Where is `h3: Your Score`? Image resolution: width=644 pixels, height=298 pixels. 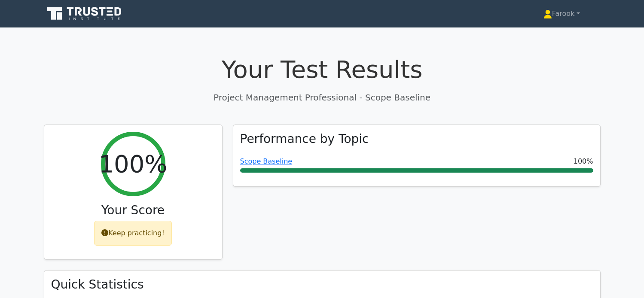 h3: Your Score is located at coordinates (133, 210).